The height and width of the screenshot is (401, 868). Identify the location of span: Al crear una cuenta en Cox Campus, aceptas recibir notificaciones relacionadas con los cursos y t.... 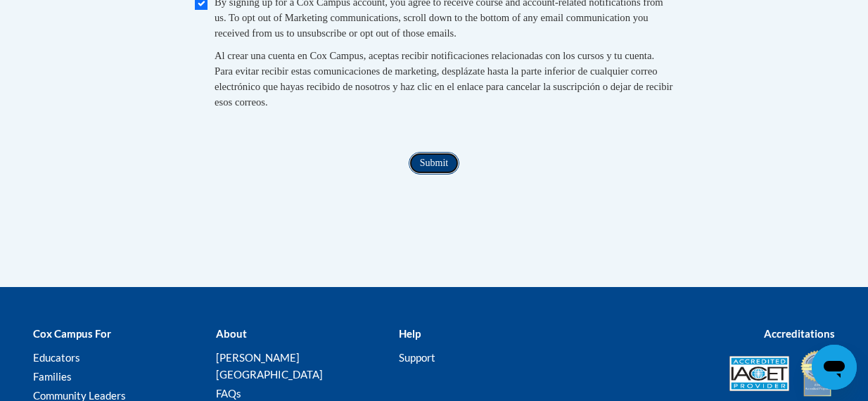
(443, 78).